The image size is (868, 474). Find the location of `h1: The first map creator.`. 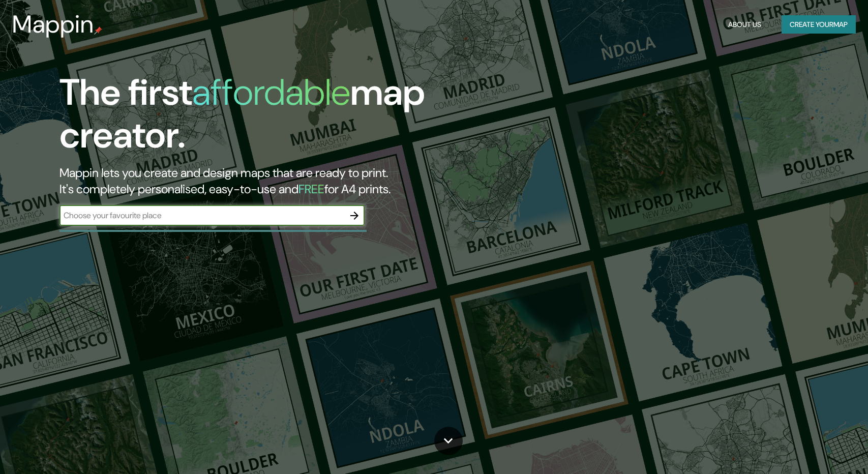

h1: The first map creator. is located at coordinates (277, 118).